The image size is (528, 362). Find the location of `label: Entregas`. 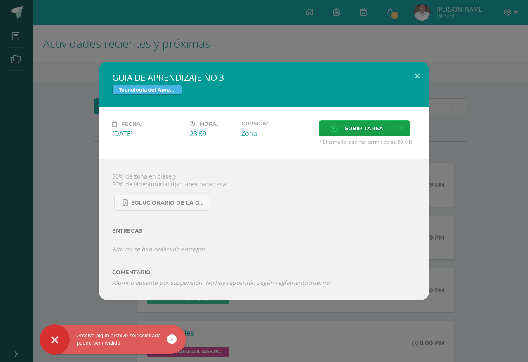

label: Entregas is located at coordinates (264, 231).